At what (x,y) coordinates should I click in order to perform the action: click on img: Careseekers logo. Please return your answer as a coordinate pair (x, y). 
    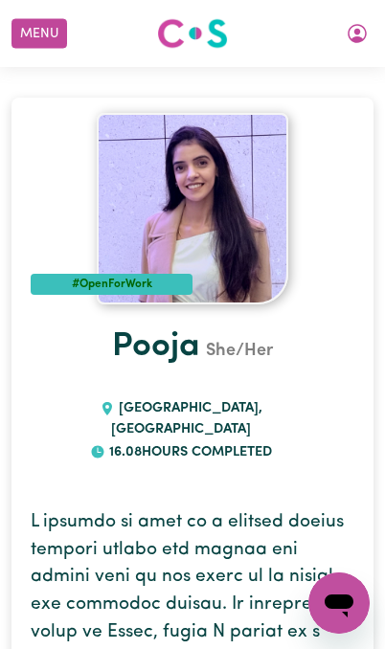
    Looking at the image, I should click on (192, 34).